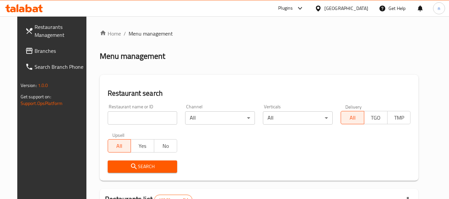 Image resolution: width=449 pixels, height=199 pixels. I want to click on span: n, so click(439, 8).